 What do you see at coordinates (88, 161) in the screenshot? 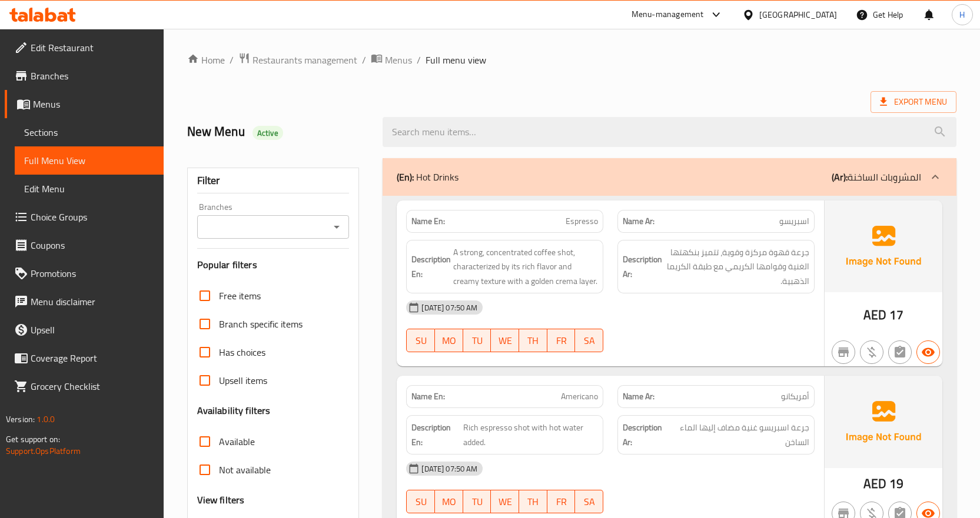
I see `a: Full Menu View` at bounding box center [88, 161].